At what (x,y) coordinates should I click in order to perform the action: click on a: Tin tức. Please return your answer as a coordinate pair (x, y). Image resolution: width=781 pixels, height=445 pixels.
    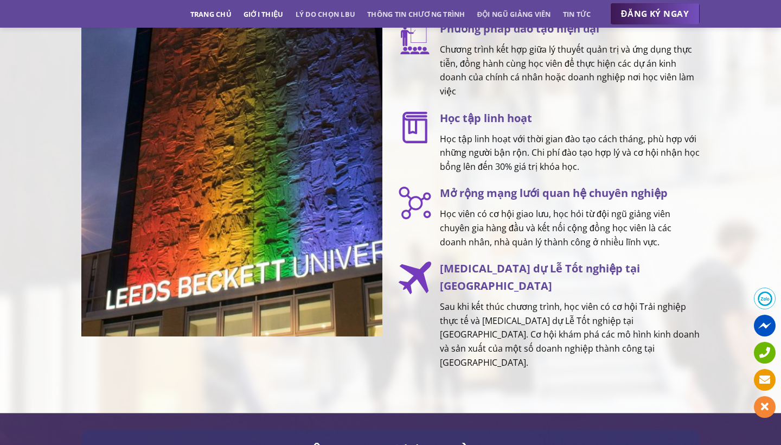
    Looking at the image, I should click on (577, 14).